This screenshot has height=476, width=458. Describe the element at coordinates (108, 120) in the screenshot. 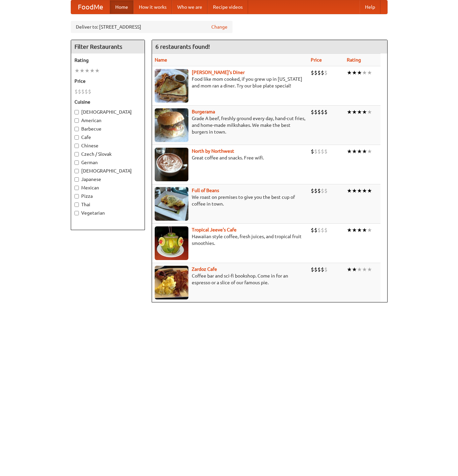

I see `label: American` at that location.